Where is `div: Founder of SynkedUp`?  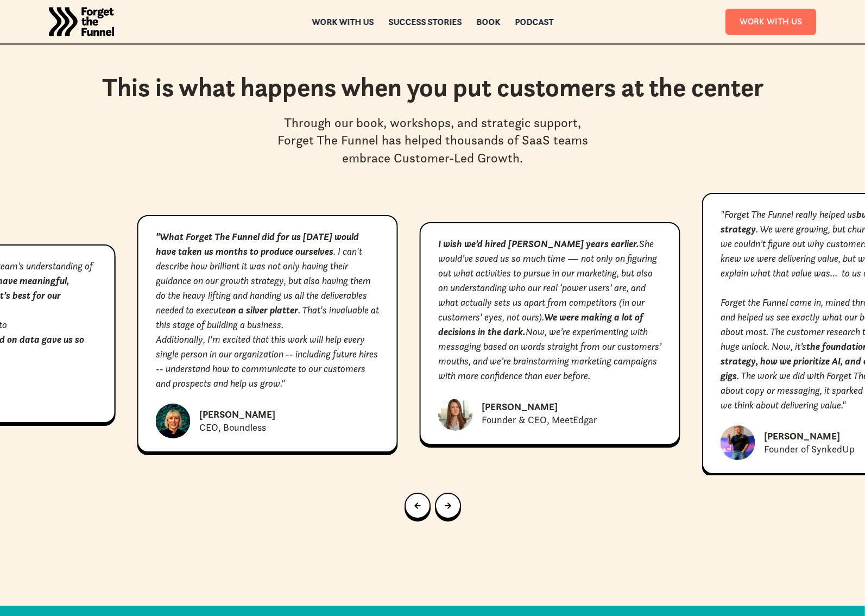
div: Founder of SynkedUp is located at coordinates (809, 449).